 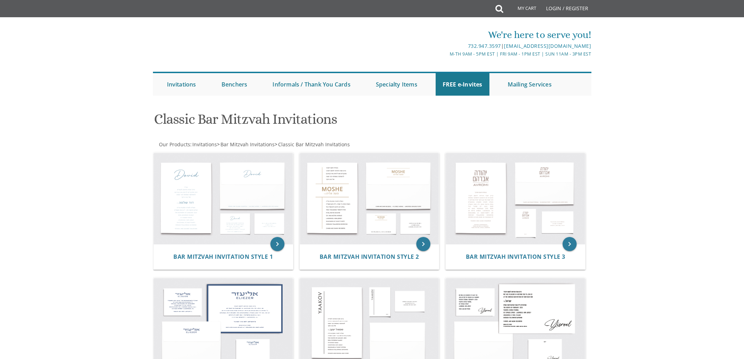 I want to click on a: Our Products, so click(x=174, y=144).